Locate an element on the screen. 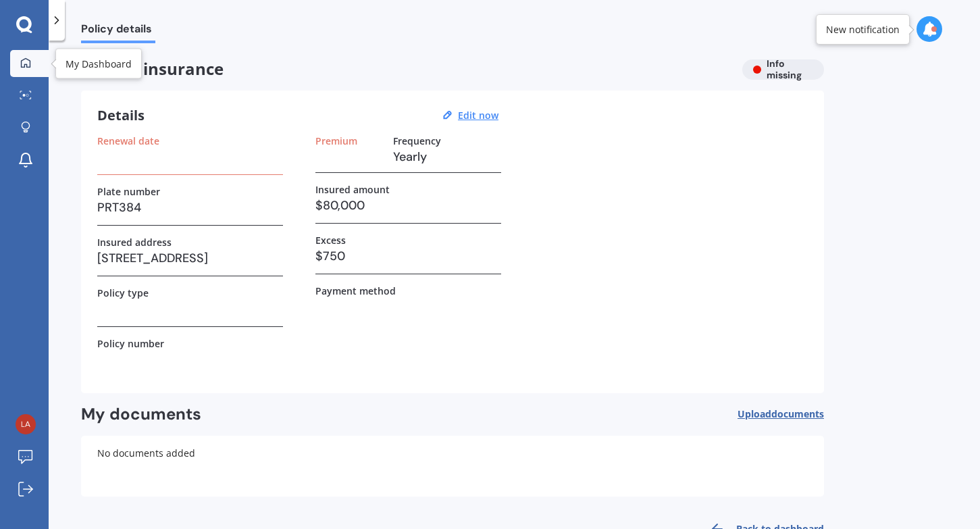  h3: $80,000 is located at coordinates (408, 205).